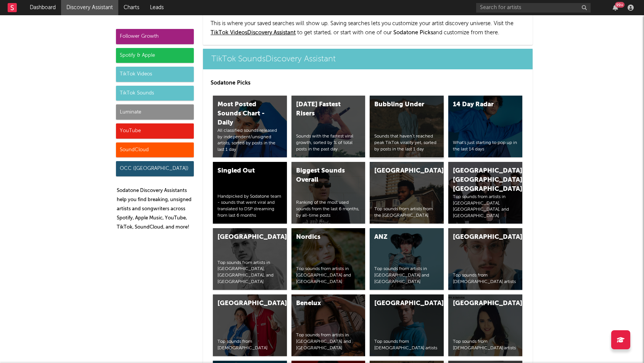 The image size is (644, 363). I want to click on div: Singled Out, so click(243, 171).